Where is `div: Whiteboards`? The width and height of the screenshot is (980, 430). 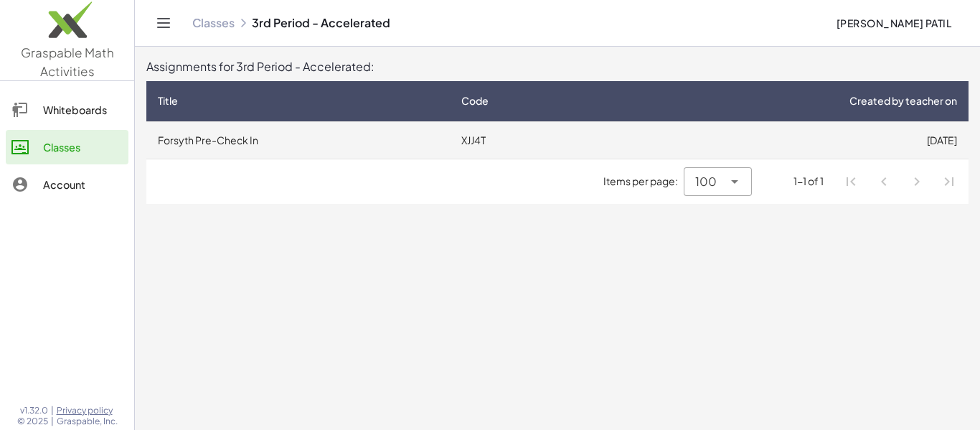
div: Whiteboards is located at coordinates (83, 110).